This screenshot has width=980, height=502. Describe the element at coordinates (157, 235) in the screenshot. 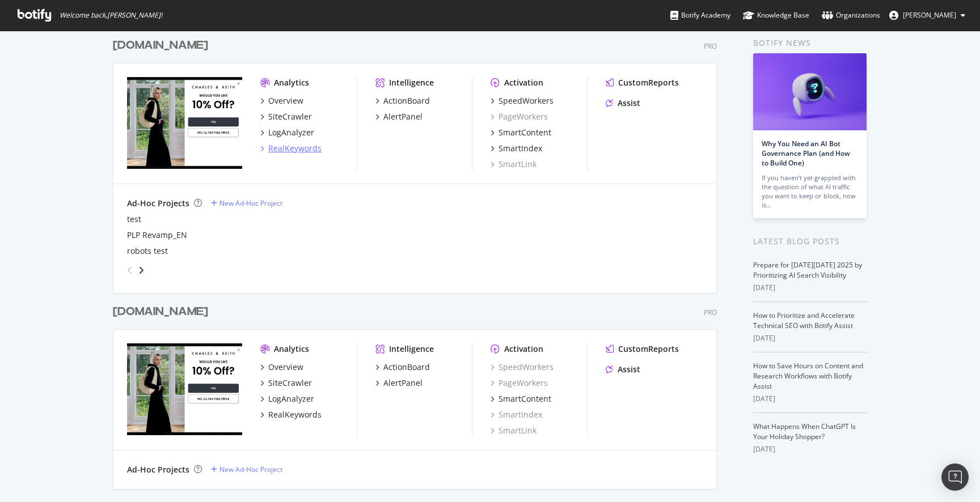

I see `a: PLP Revamp_EN` at that location.